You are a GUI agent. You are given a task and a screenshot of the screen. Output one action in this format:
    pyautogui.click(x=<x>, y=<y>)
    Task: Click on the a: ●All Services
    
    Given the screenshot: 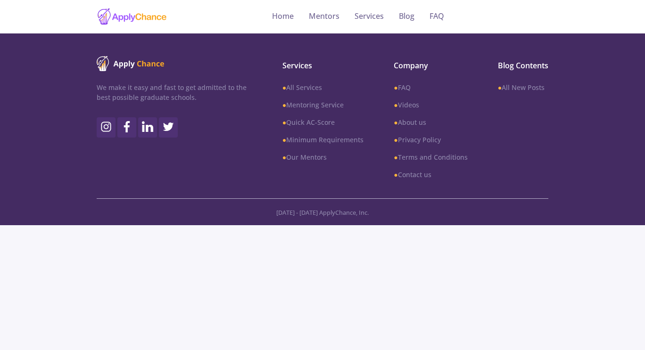 What is the action you would take?
    pyautogui.click(x=323, y=87)
    